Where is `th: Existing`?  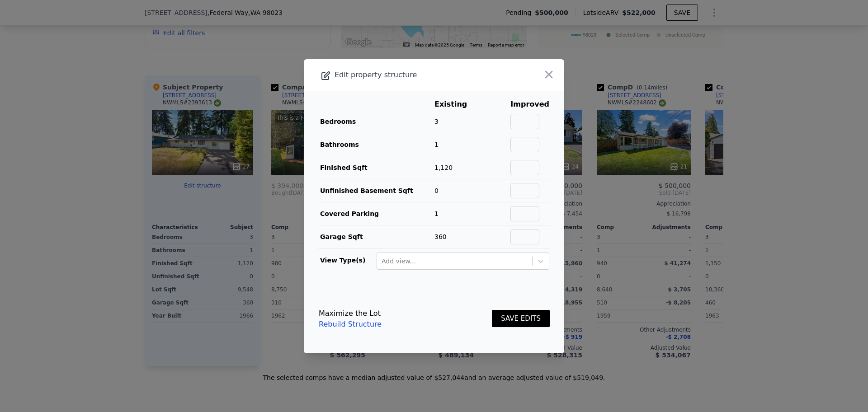 th: Existing is located at coordinates (457, 105).